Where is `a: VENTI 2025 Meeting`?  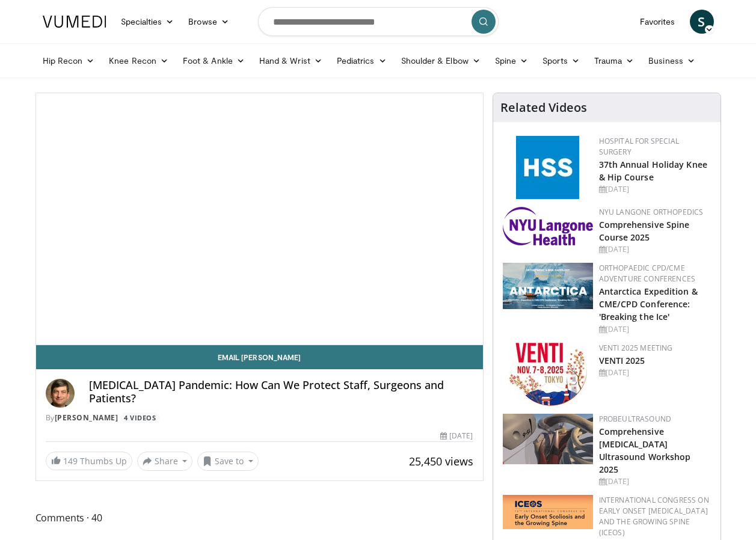 a: VENTI 2025 Meeting is located at coordinates (636, 347).